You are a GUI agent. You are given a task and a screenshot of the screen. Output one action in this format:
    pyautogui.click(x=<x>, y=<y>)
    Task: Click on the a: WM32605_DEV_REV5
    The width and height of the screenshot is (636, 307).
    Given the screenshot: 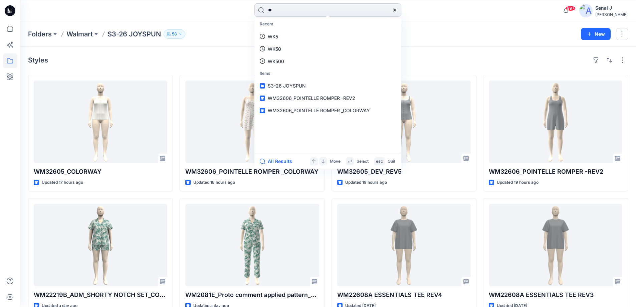 What is the action you would take?
    pyautogui.click(x=404, y=121)
    